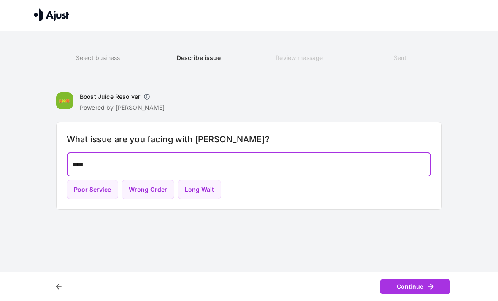  What do you see at coordinates (299, 58) in the screenshot?
I see `h6: Review message` at bounding box center [299, 58].